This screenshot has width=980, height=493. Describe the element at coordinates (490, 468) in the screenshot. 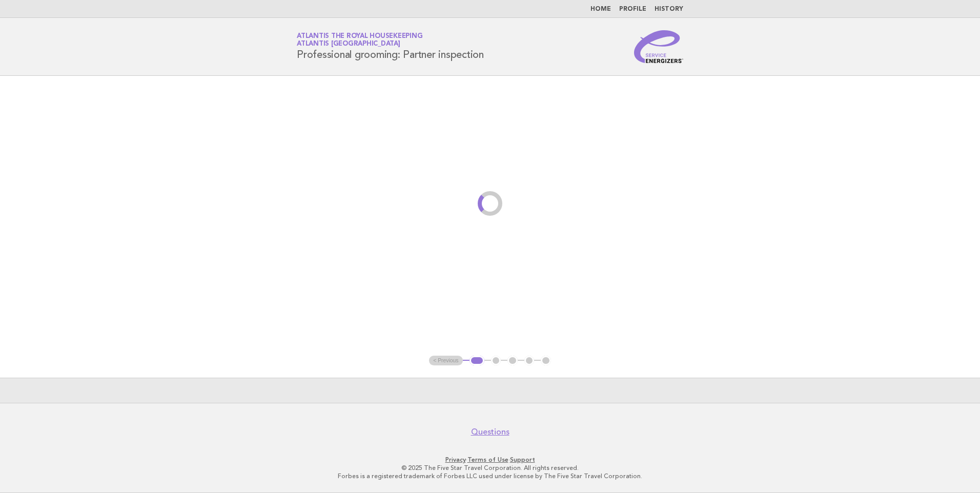

I see `p: © 2025 The Five Star Travel Corporation. All rights reserved.` at that location.